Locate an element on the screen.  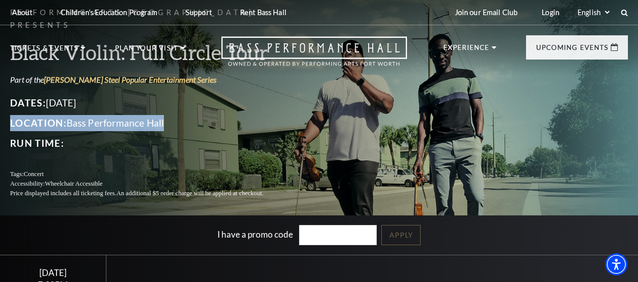
span: Run Time: is located at coordinates (37, 143).